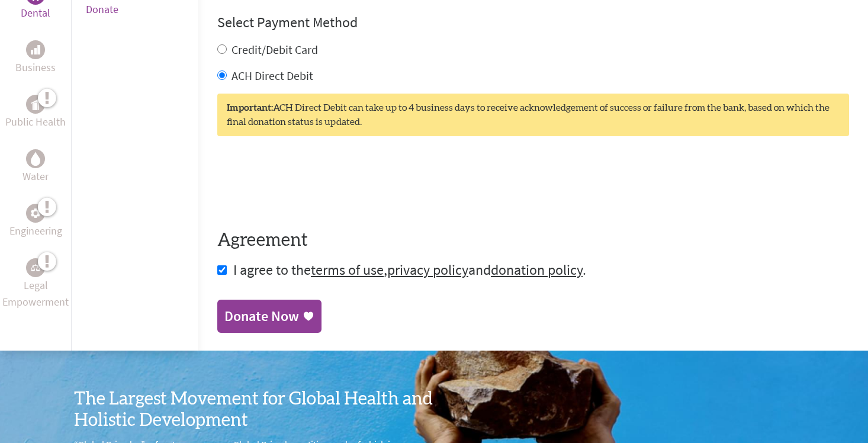 Image resolution: width=868 pixels, height=443 pixels. Describe the element at coordinates (35, 213) in the screenshot. I see `div: Engineering` at that location.